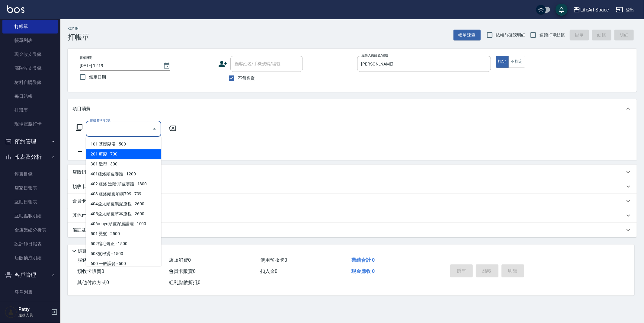 This screenshot has height=323, width=644. I want to click on span: 不留客資, so click(247, 78).